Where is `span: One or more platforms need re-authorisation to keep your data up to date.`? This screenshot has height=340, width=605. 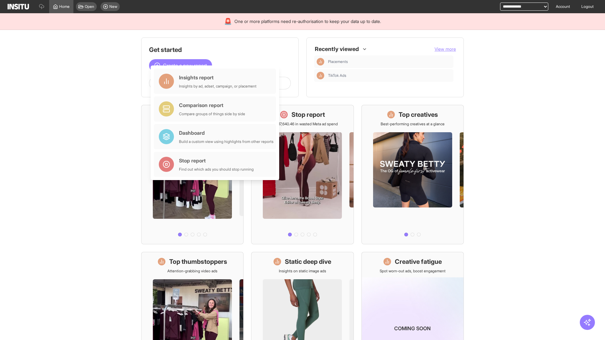 span: One or more platforms need re-authorisation to keep your data up to date. is located at coordinates (307, 21).